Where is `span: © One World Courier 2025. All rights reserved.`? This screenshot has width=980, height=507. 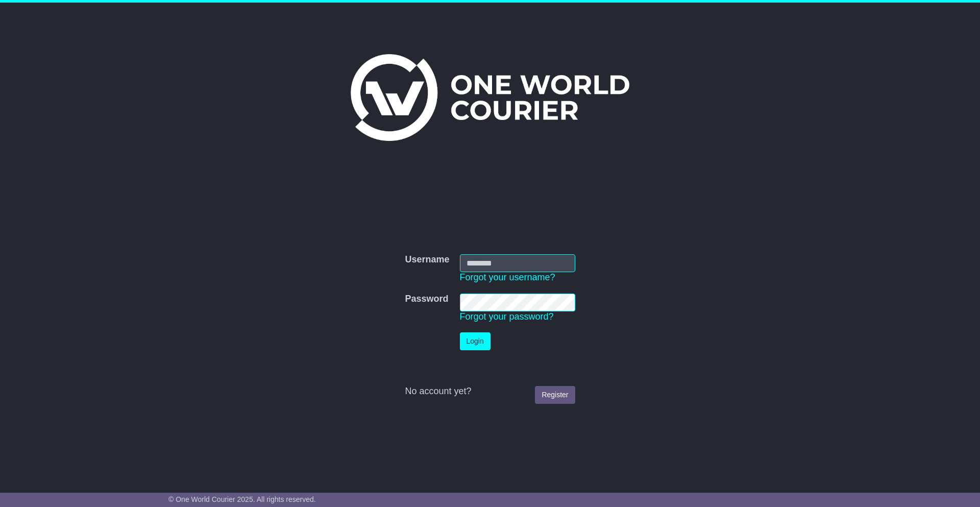 span: © One World Courier 2025. All rights reserved. is located at coordinates (242, 500).